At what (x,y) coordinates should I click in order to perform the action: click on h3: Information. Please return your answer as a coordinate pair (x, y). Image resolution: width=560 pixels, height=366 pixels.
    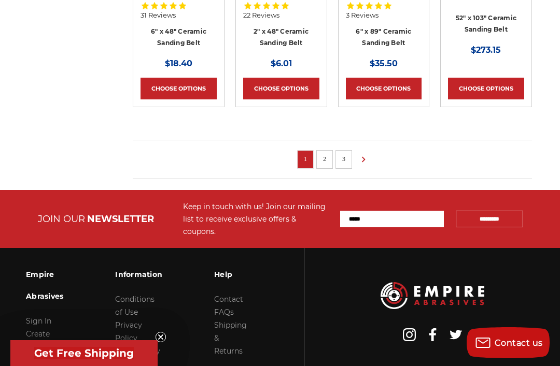
    Looking at the image, I should click on (138, 275).